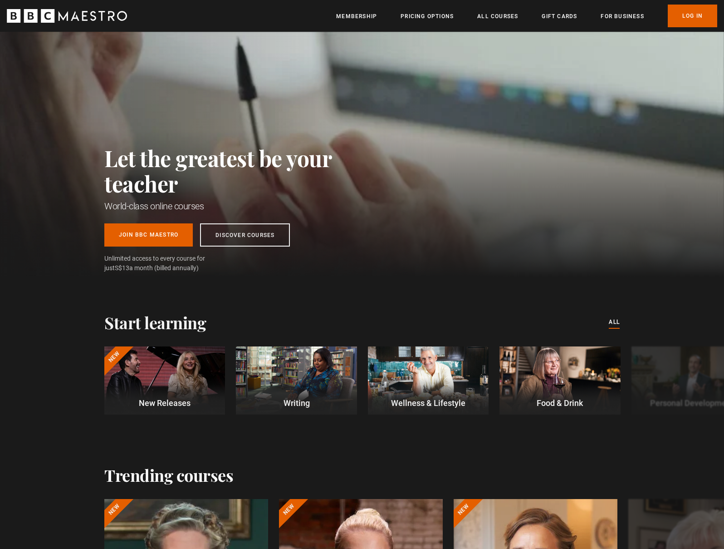 The width and height of the screenshot is (724, 549). Describe the element at coordinates (614, 322) in the screenshot. I see `a: All` at that location.